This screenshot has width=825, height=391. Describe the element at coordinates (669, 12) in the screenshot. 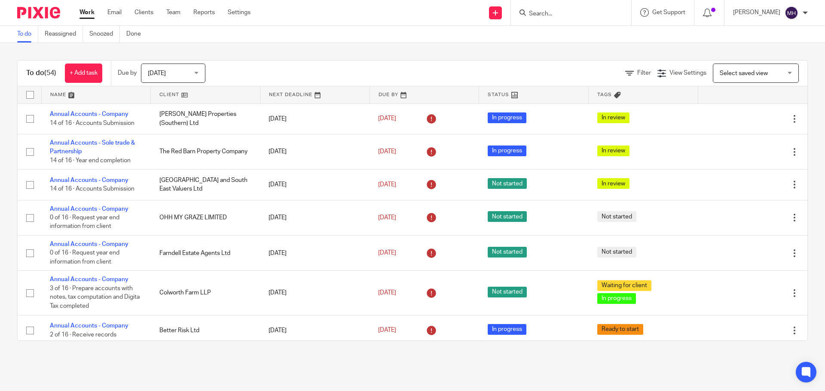

I see `span: Get Support` at that location.